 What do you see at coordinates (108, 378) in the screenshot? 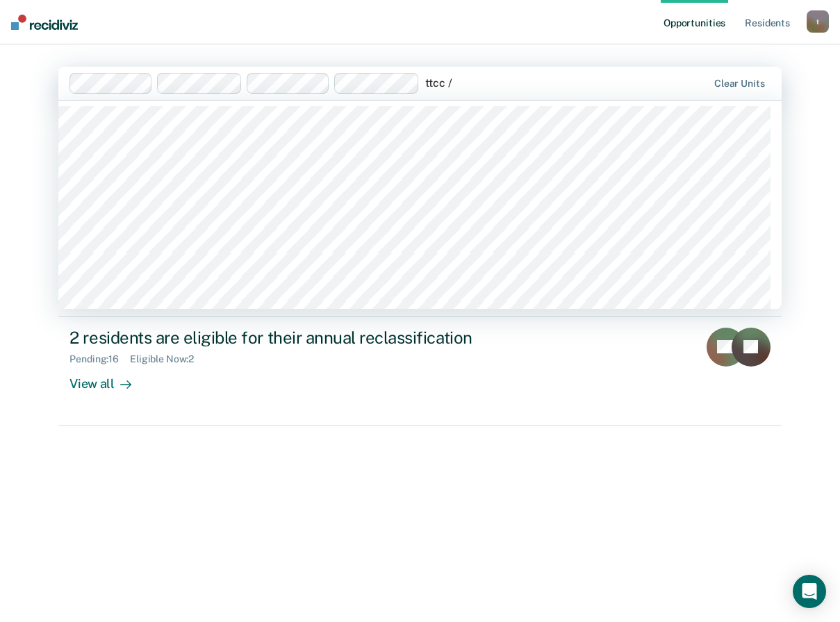
I see `div: View all` at bounding box center [108, 378].